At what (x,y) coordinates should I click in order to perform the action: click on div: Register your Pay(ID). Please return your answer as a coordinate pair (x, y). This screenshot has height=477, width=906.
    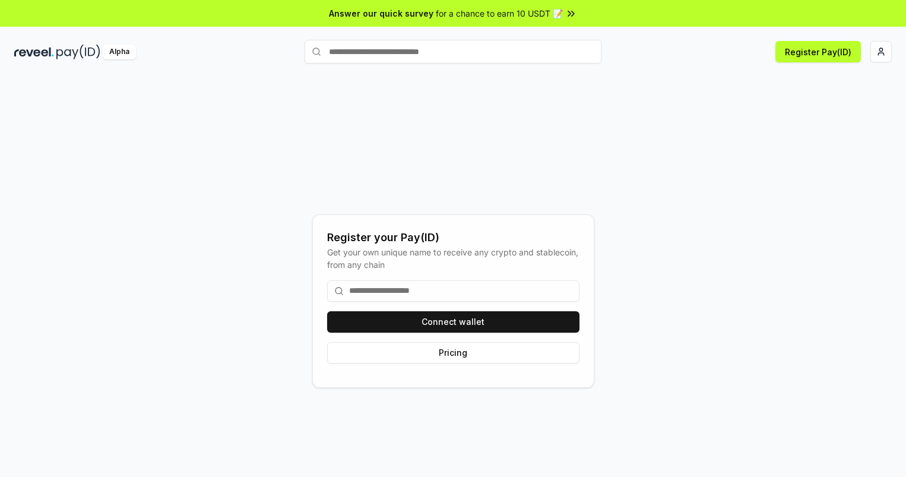
    Looking at the image, I should click on (453, 237).